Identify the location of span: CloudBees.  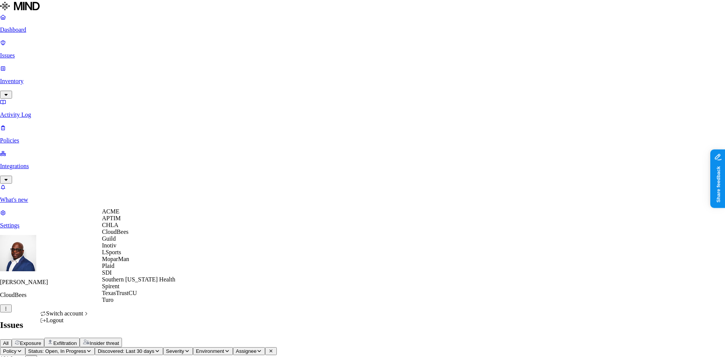
(115, 232).